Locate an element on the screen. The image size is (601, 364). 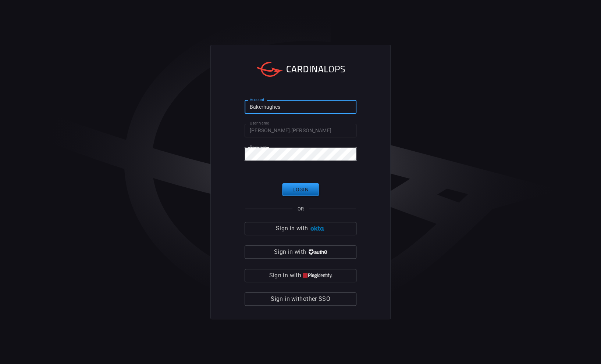
img: vP8Hhh4KuCH8AavWKdZY7RZgAAAAASUVORK5CYII= is located at coordinates (317, 252).